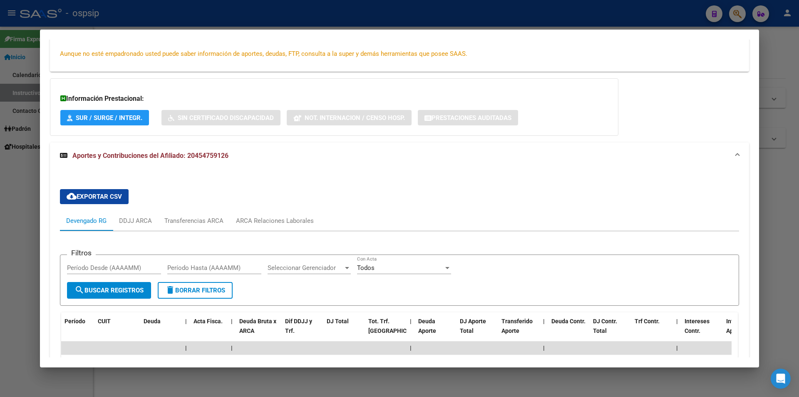 The height and width of the screenshot is (397, 799). What do you see at coordinates (80, 290) in the screenshot?
I see `mat-icon: search` at bounding box center [80, 290].